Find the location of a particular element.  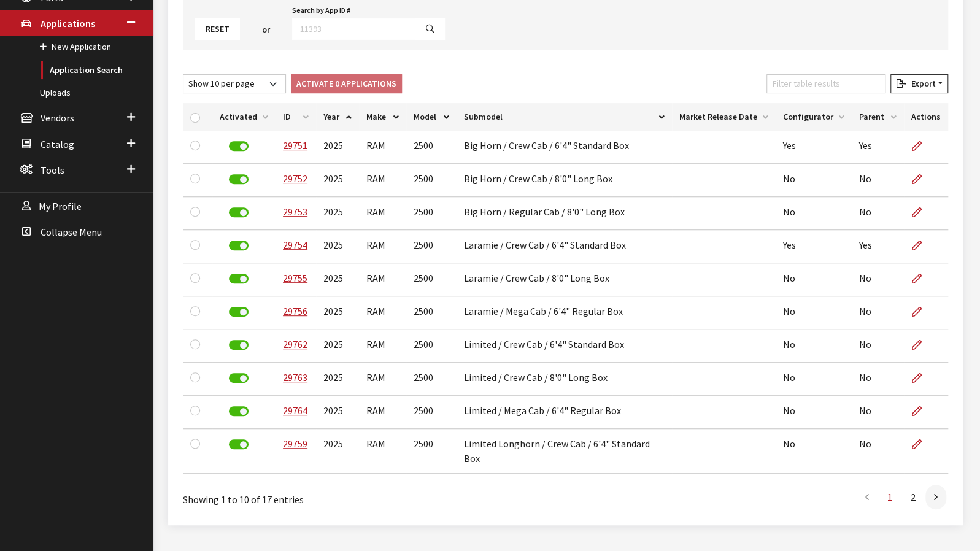

span: Catalog is located at coordinates (57, 144).